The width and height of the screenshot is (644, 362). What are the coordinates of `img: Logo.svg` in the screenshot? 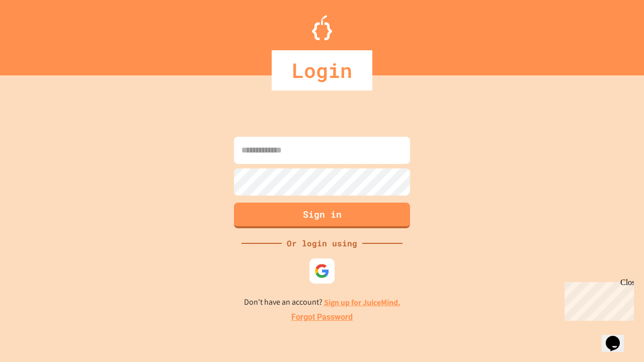 It's located at (322, 28).